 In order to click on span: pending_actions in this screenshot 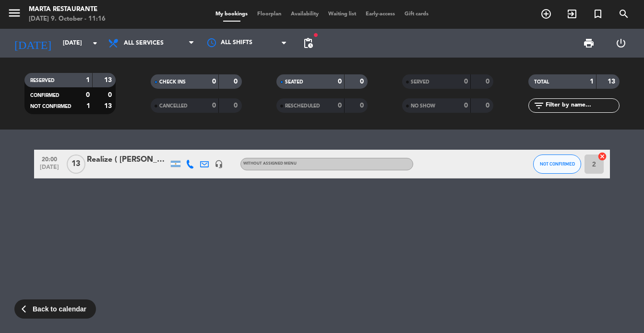, I will do `click(308, 43)`.